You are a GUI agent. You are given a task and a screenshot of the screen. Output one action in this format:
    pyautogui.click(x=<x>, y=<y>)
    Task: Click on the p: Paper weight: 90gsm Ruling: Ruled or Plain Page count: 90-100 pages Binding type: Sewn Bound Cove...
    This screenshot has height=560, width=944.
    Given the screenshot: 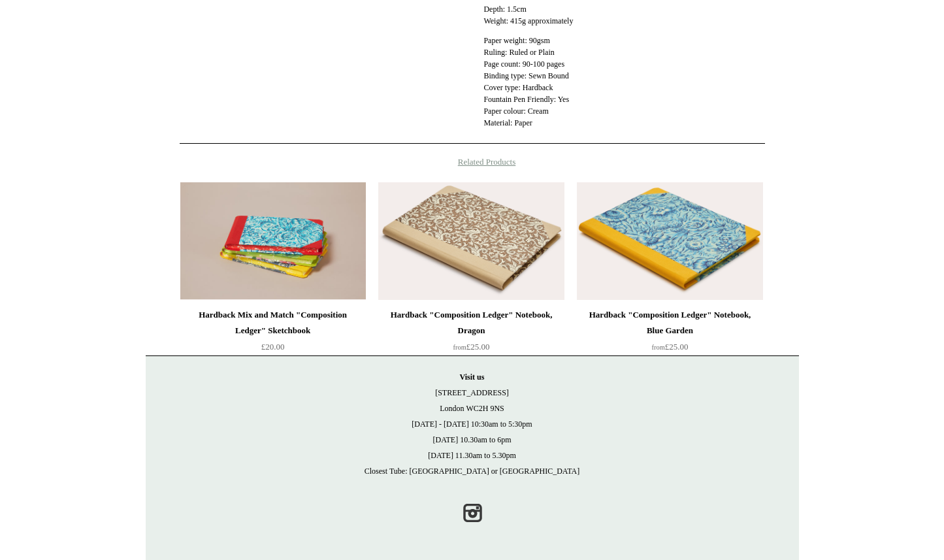 What is the action you would take?
    pyautogui.click(x=624, y=82)
    